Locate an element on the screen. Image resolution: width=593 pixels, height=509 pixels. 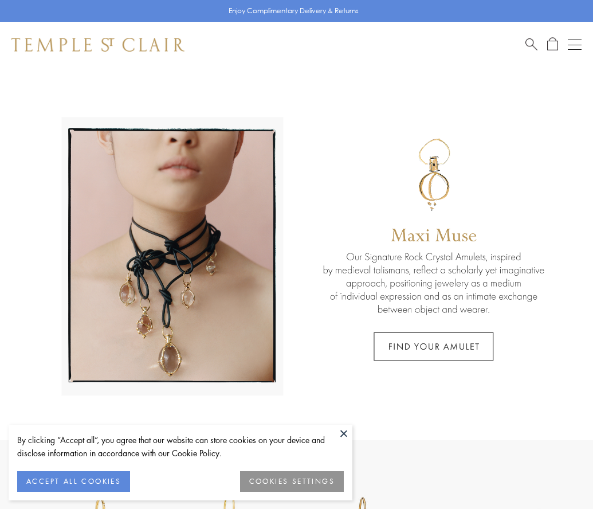
a: Search is located at coordinates (532, 44).